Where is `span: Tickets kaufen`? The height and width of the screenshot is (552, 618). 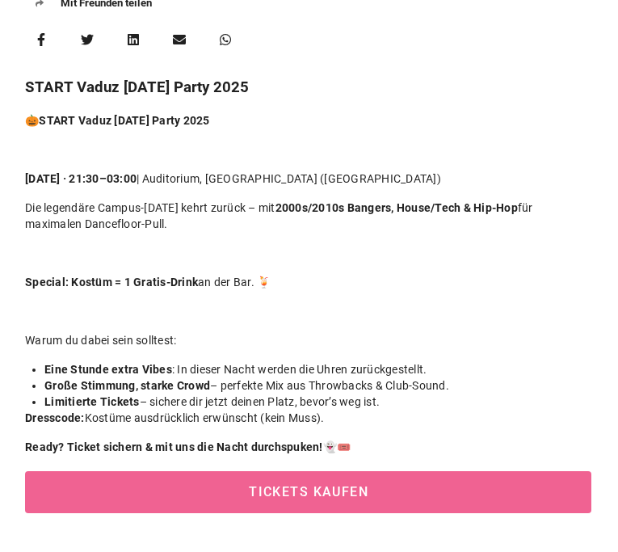
span: Tickets kaufen is located at coordinates (308, 492).